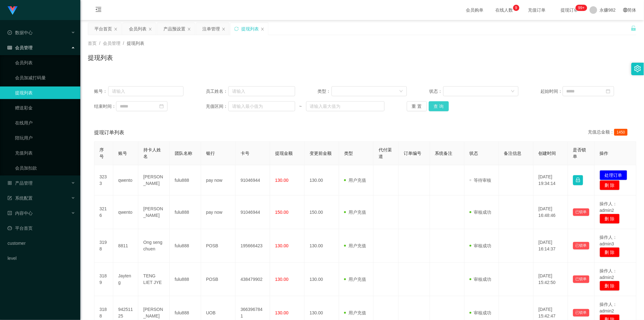  What do you see at coordinates (412, 153) in the screenshot?
I see `span: 订单编号` at bounding box center [412, 153].